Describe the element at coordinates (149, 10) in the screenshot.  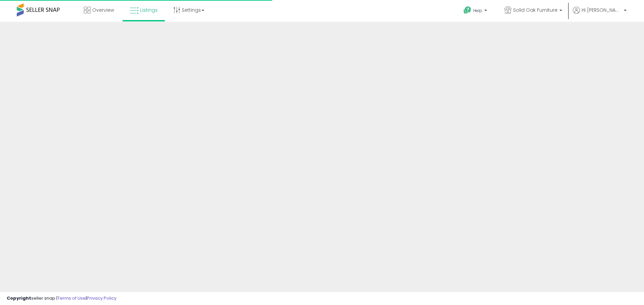
I see `span: Listings` at that location.